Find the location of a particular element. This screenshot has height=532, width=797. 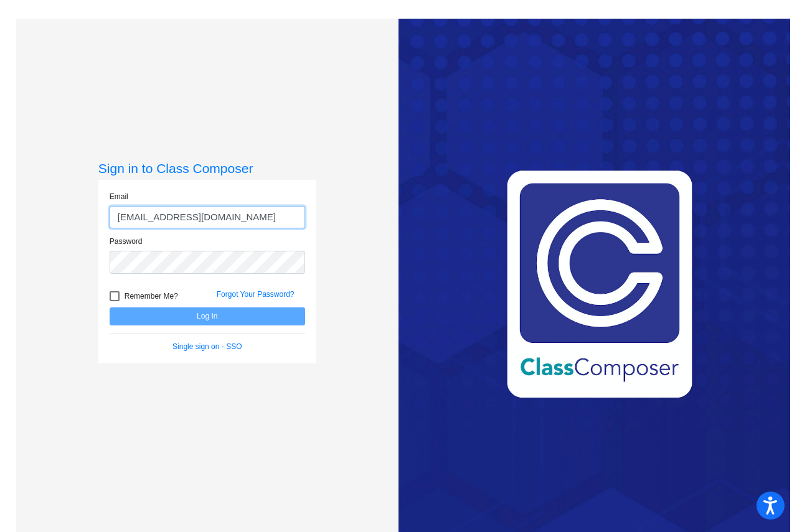

a: Forgot Your Password? is located at coordinates (255, 294).